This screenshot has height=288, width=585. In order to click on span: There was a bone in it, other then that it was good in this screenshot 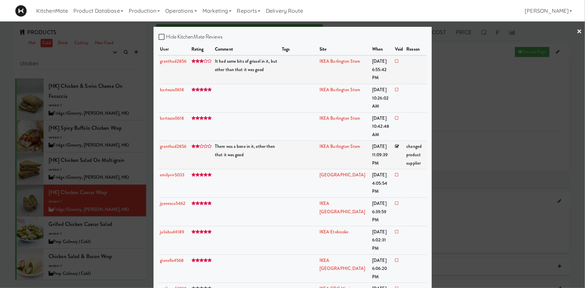, I will do `click(245, 150)`.